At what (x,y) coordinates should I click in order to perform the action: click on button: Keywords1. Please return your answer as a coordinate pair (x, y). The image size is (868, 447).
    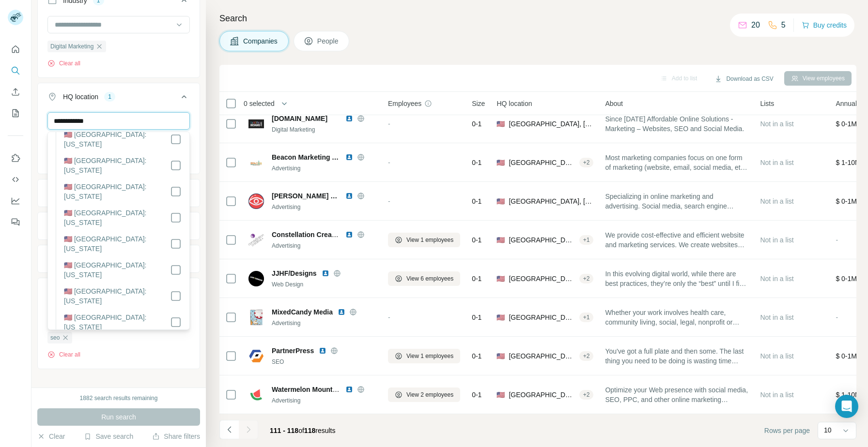
    Looking at the image, I should click on (119, 294).